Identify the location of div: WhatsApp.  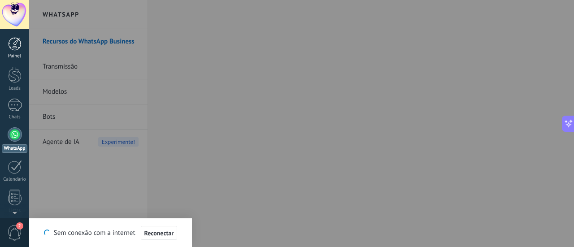
(14, 149).